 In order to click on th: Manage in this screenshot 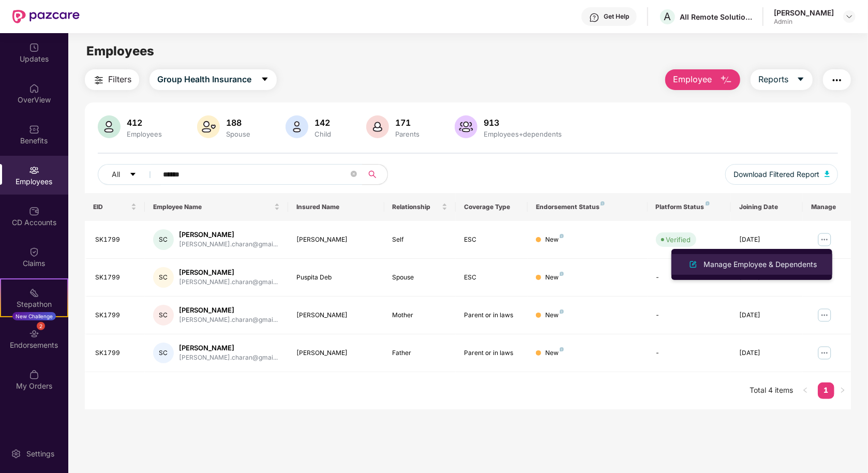, I will do `click(827, 207)`.